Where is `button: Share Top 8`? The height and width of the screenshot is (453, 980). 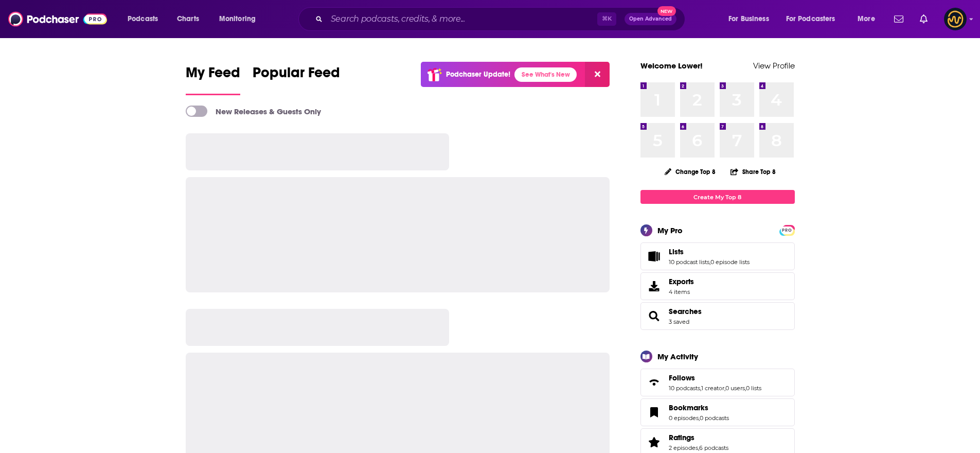
button: Share Top 8 is located at coordinates (753, 172).